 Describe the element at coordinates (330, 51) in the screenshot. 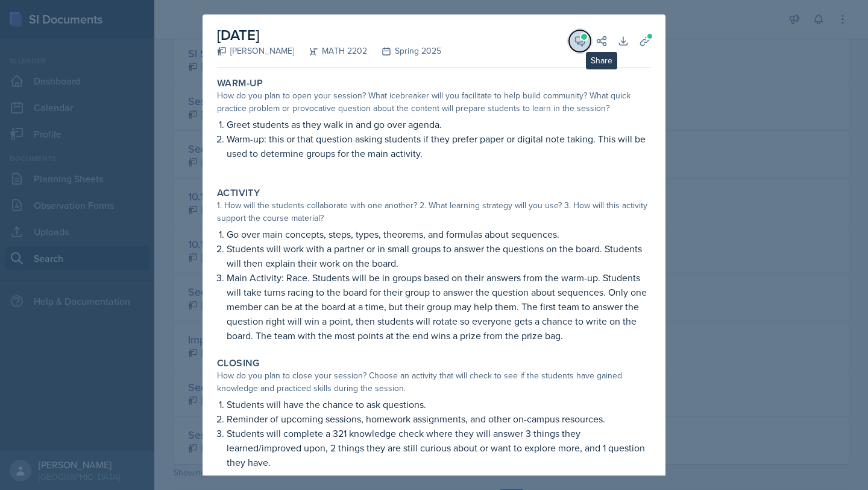

I see `div: MATH 2202` at that location.